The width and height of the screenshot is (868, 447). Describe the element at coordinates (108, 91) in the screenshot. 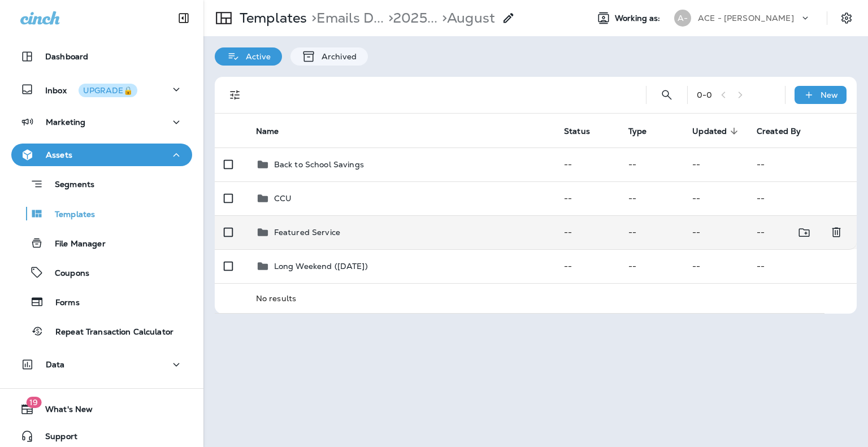

I see `div: UPGRADE🔒` at that location.